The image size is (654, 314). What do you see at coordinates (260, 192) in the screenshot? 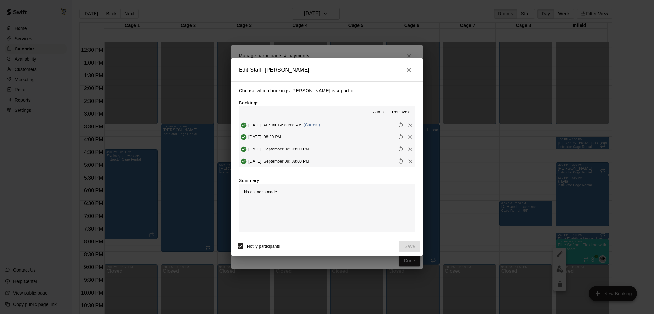
I see `span: No changes made` at bounding box center [260, 192].